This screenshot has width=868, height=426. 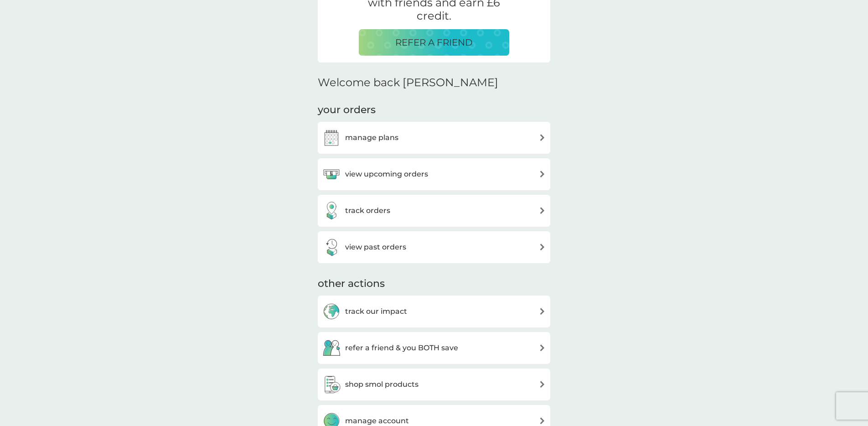 What do you see at coordinates (434, 42) in the screenshot?
I see `button: REFER A FRIEND` at bounding box center [434, 42].